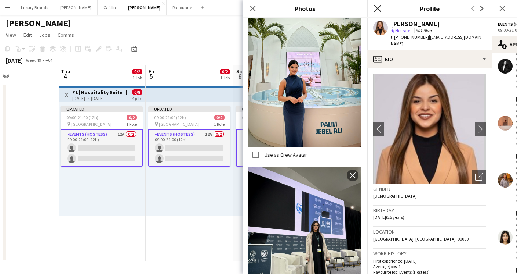 This screenshot has height=274, width=517. What do you see at coordinates (404, 30) in the screenshot?
I see `span: Not rated` at bounding box center [404, 30].